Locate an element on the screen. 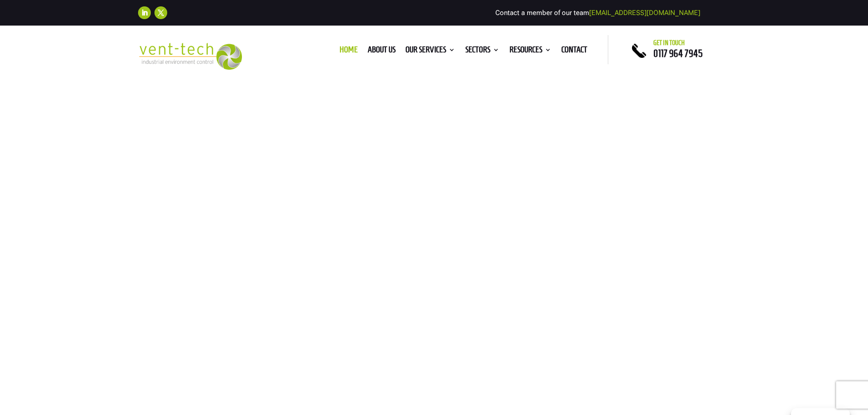 This screenshot has width=868, height=415. a: 0117 964 7945 is located at coordinates (678, 53).